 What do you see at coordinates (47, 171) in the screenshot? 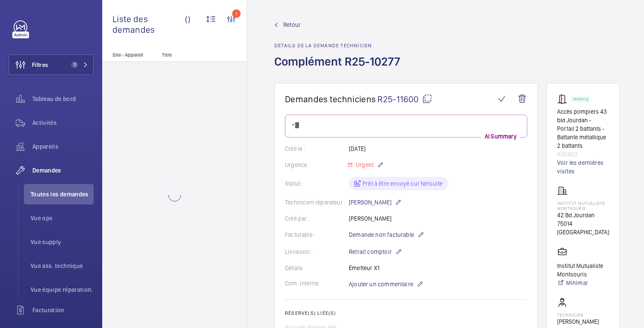
I see `font: Demandes` at bounding box center [47, 171].